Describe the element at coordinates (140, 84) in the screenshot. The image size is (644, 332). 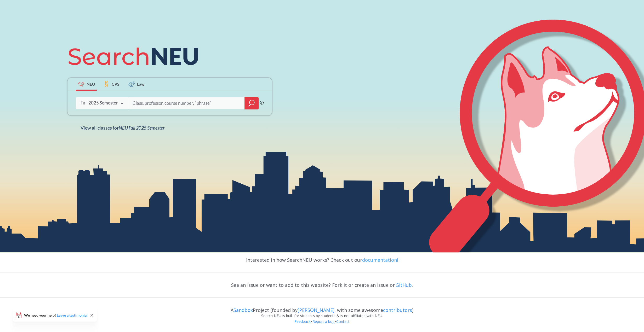
I see `span: Law` at that location.